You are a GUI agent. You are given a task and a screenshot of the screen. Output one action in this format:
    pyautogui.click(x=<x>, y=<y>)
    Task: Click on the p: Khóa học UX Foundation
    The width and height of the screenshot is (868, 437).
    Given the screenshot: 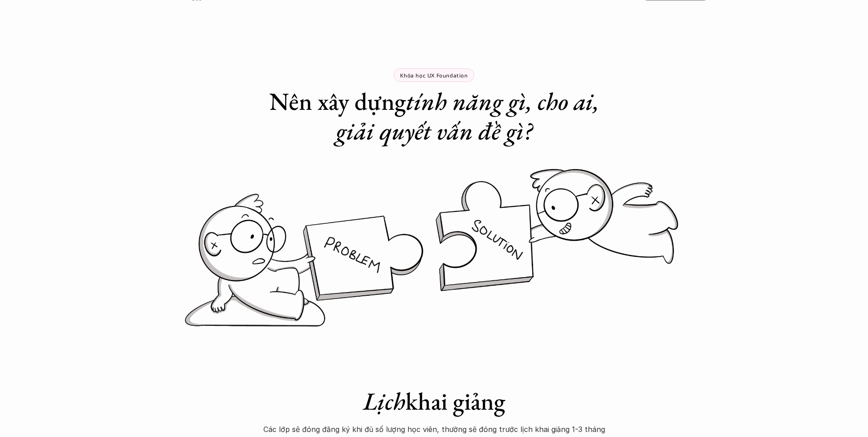 What is the action you would take?
    pyautogui.click(x=434, y=75)
    